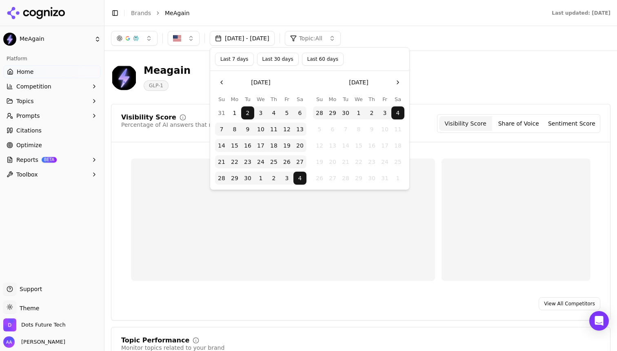  I want to click on button: Wednesday, September 3rd, 2025, selected, so click(261, 113).